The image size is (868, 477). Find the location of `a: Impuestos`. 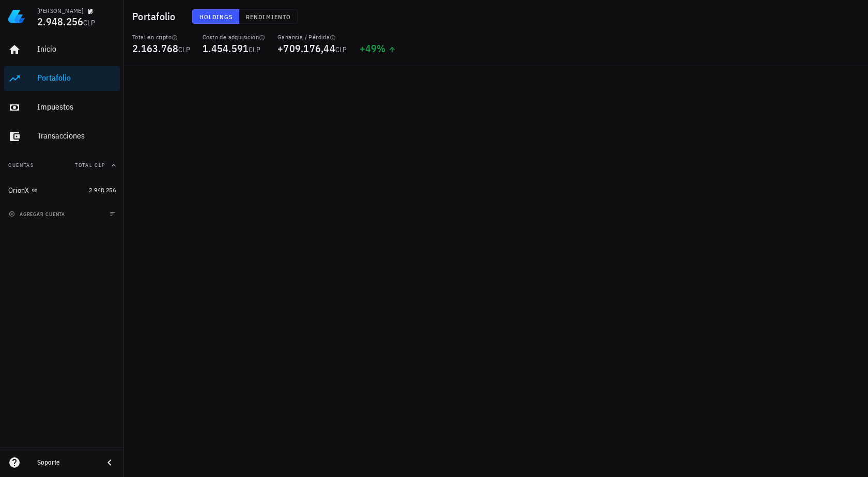

a: Impuestos is located at coordinates (62, 107).